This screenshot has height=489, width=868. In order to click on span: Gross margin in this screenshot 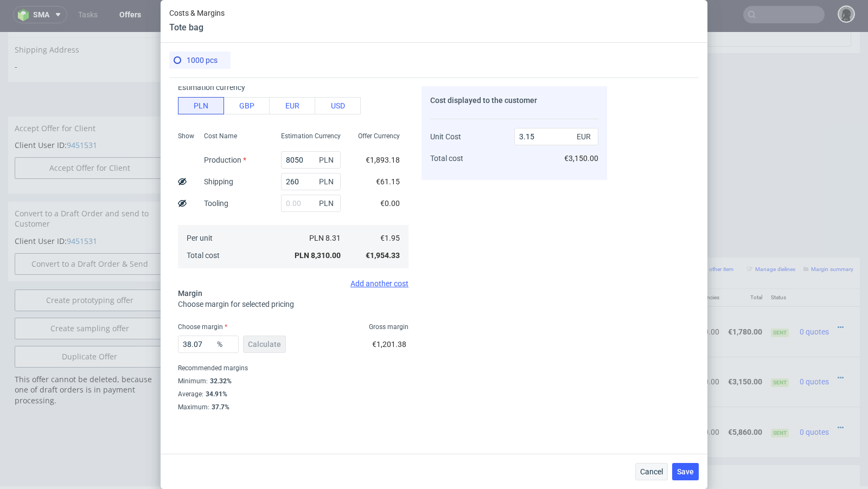, I will do `click(389, 327)`.